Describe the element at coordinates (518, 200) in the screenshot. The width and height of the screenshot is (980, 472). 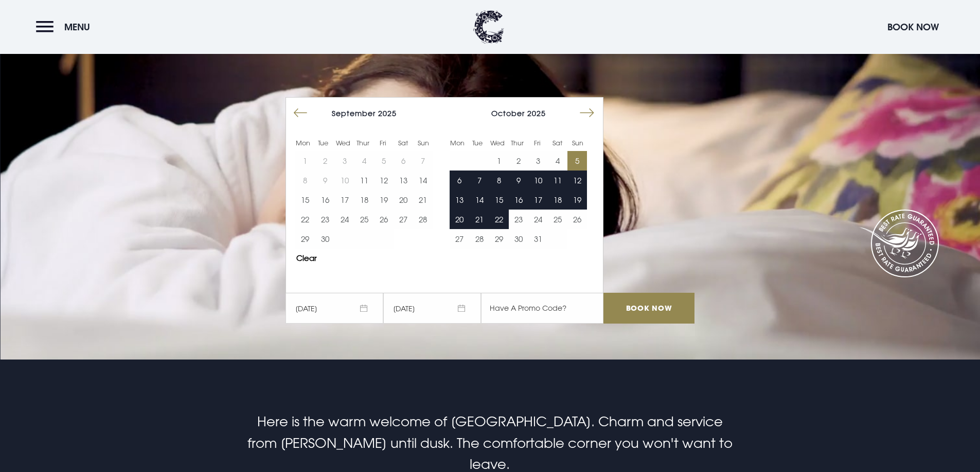
I see `td: Choose Thursday, October 16, 2025 as your end date.` at that location.